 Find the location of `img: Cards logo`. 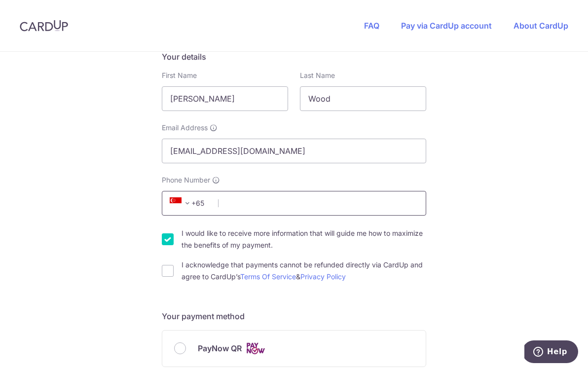

img: Cards logo is located at coordinates (255, 348).